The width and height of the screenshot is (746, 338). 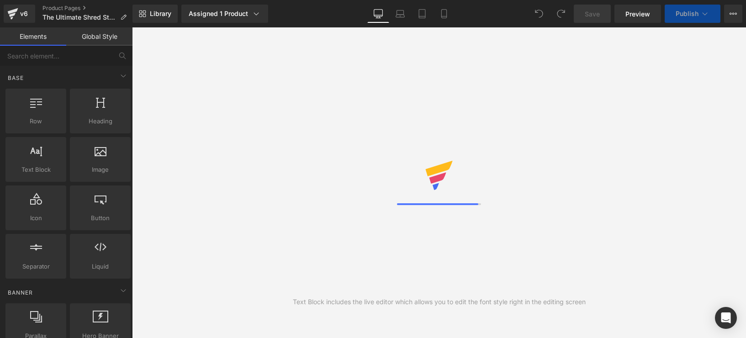 What do you see at coordinates (20, 292) in the screenshot?
I see `span: Banner` at bounding box center [20, 292].